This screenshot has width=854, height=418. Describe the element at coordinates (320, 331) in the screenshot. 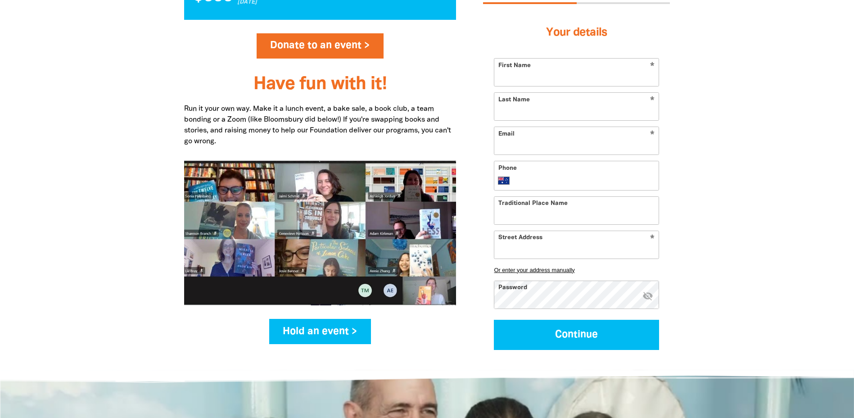

I see `a: Hold an event >` at that location.